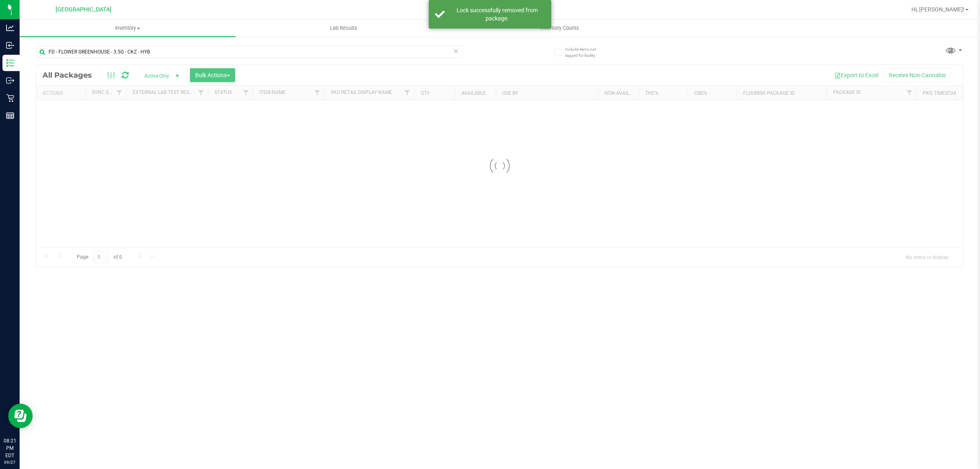 Image resolution: width=980 pixels, height=469 pixels. What do you see at coordinates (496, 14) in the screenshot?
I see `div: Lock successfully removed from package.` at bounding box center [496, 14].